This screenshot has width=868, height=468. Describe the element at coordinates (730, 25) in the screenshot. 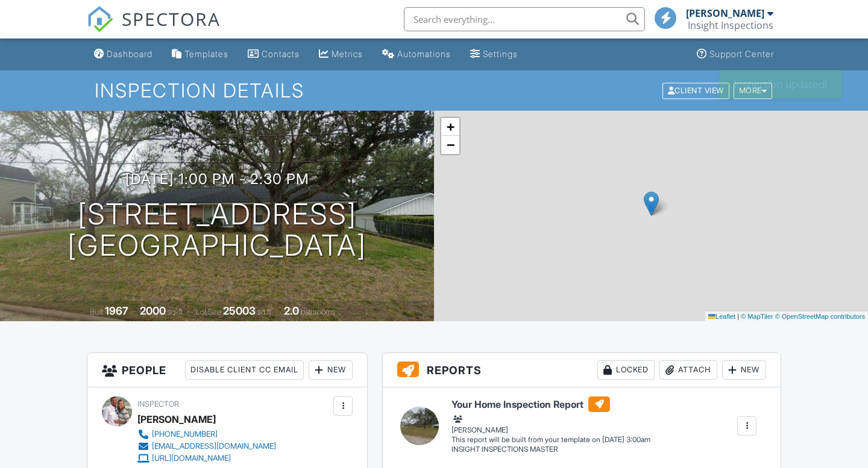

I see `div: Insight Inspections` at that location.